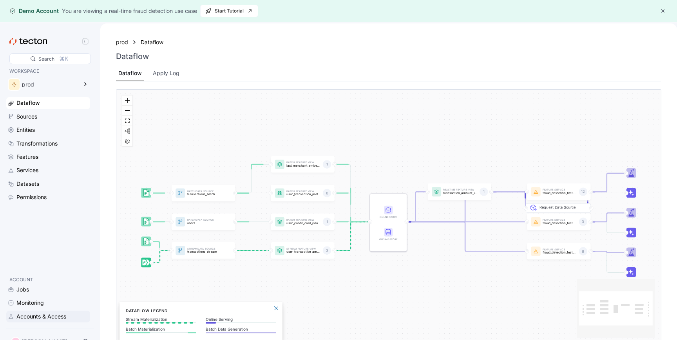 The height and width of the screenshot is (340, 677). Describe the element at coordinates (588, 201) in the screenshot. I see `g: Edge from featureService:fraud_detection_feature_service:v2 to REQ_featureService:fraud_detection...` at that location.